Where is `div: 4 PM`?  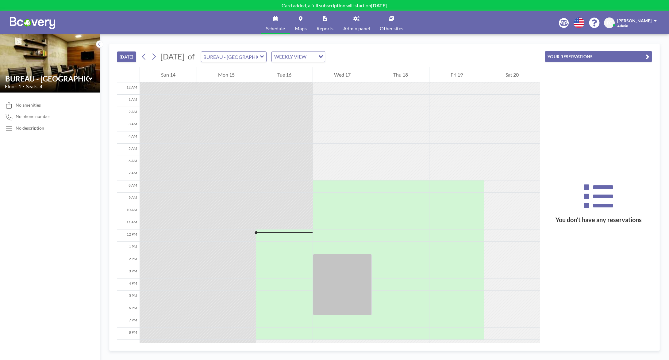 div: 4 PM is located at coordinates (128, 285).